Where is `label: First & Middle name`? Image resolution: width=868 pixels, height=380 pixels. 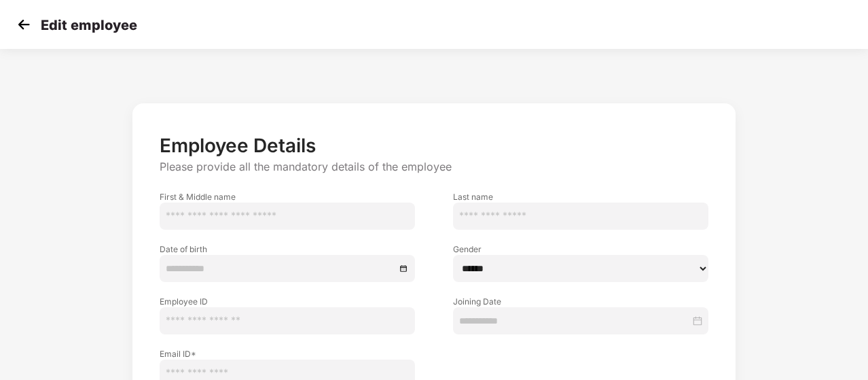
label: First & Middle name is located at coordinates (287, 196).